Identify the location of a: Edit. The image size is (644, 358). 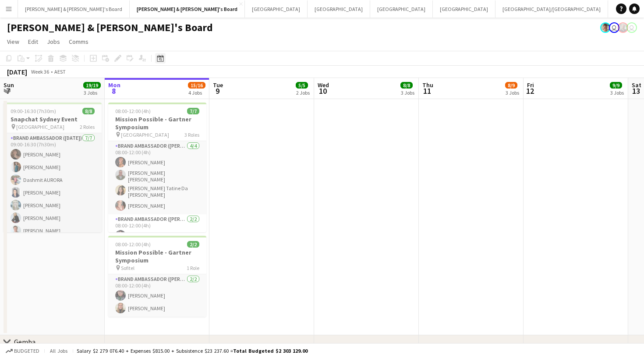
(33, 42).